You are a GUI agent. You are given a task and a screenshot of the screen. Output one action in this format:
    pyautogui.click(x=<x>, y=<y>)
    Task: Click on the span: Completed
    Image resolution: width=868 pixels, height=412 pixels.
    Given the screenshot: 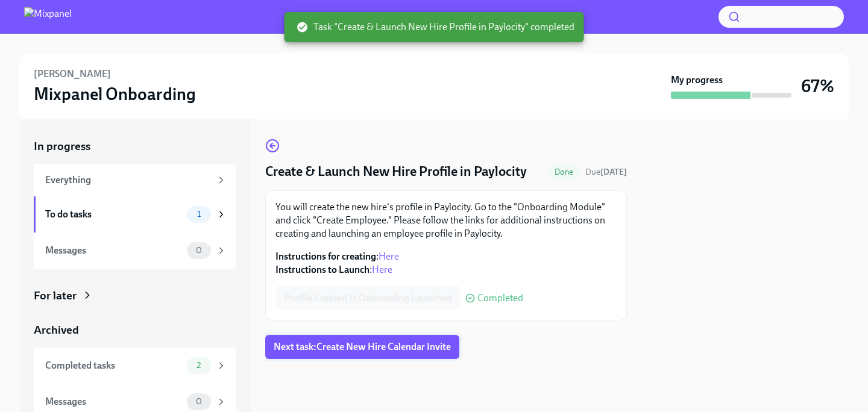 What is the action you would take?
    pyautogui.click(x=501, y=298)
    